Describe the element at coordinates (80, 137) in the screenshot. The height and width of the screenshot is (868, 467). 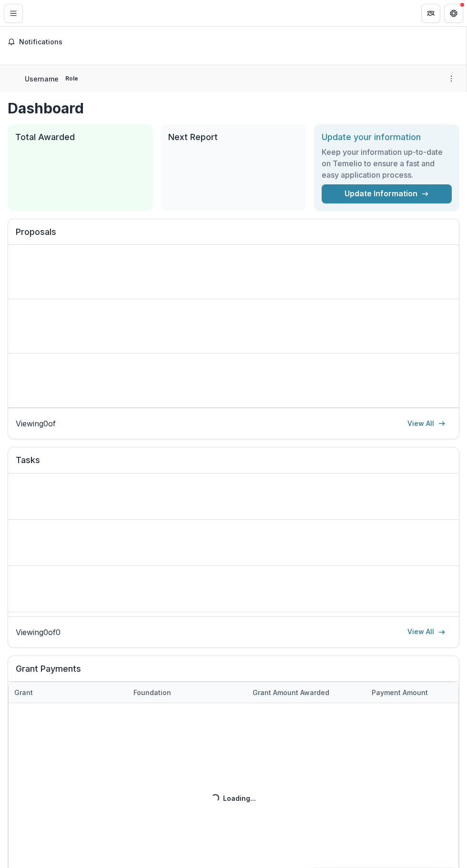
I see `h2: Total Awarded` at that location.